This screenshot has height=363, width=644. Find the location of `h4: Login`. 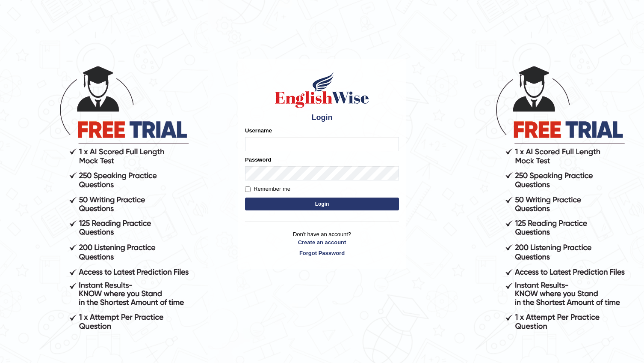

h4: Login is located at coordinates (322, 118).